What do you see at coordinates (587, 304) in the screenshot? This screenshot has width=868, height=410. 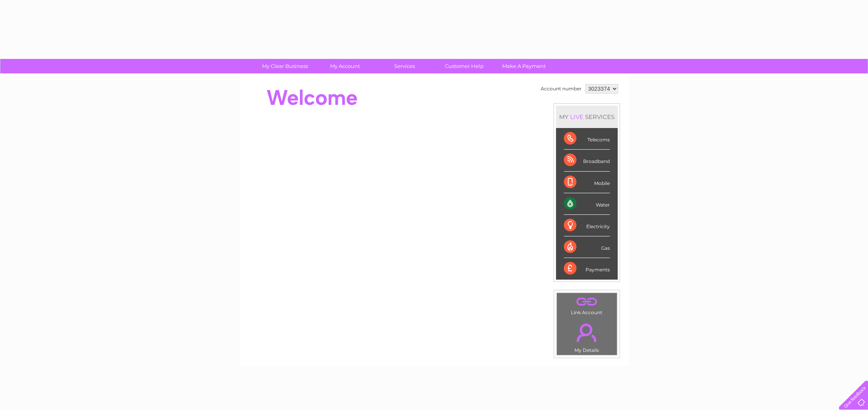 I see `td: Link Account` at bounding box center [587, 304].